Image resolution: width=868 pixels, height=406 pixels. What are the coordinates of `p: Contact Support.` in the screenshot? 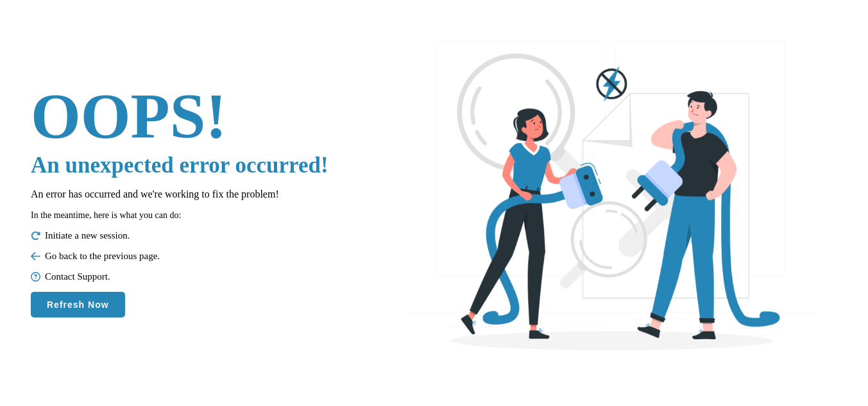 It's located at (179, 277).